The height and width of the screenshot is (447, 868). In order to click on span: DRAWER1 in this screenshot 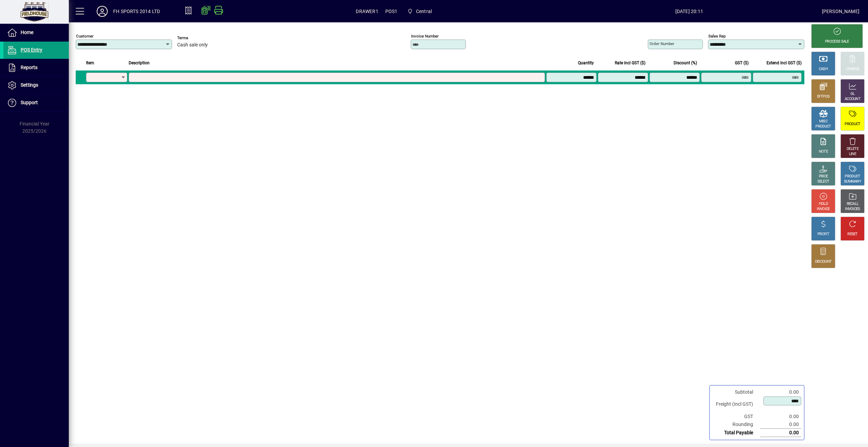, I will do `click(367, 12)`.